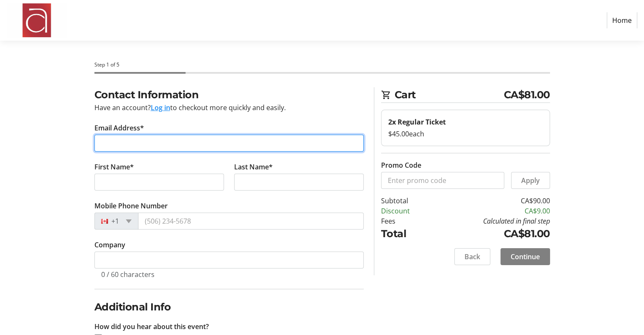 The image size is (644, 335). What do you see at coordinates (527, 95) in the screenshot?
I see `span: CA$81.00` at bounding box center [527, 95].